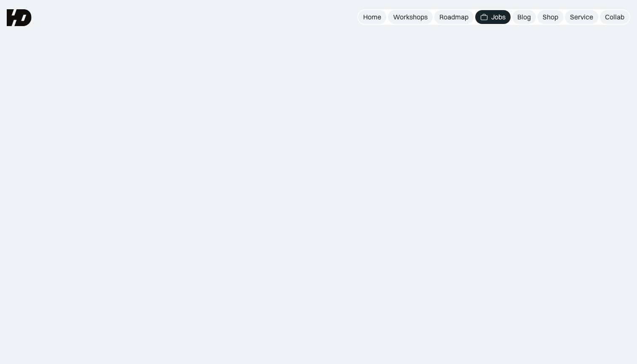 The height and width of the screenshot is (364, 637). What do you see at coordinates (524, 17) in the screenshot?
I see `div: Blog` at bounding box center [524, 17].